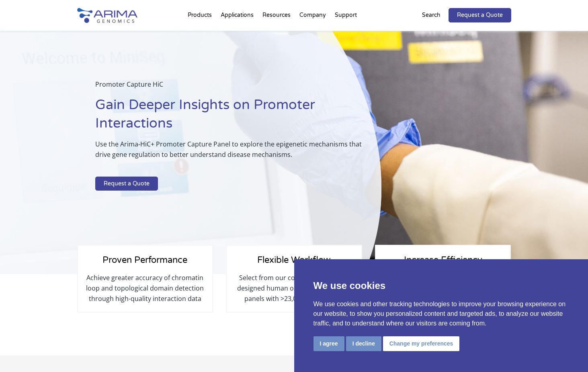  Describe the element at coordinates (234, 117) in the screenshot. I see `h1: Gain Deeper Insights on Promoter Interactions` at that location.